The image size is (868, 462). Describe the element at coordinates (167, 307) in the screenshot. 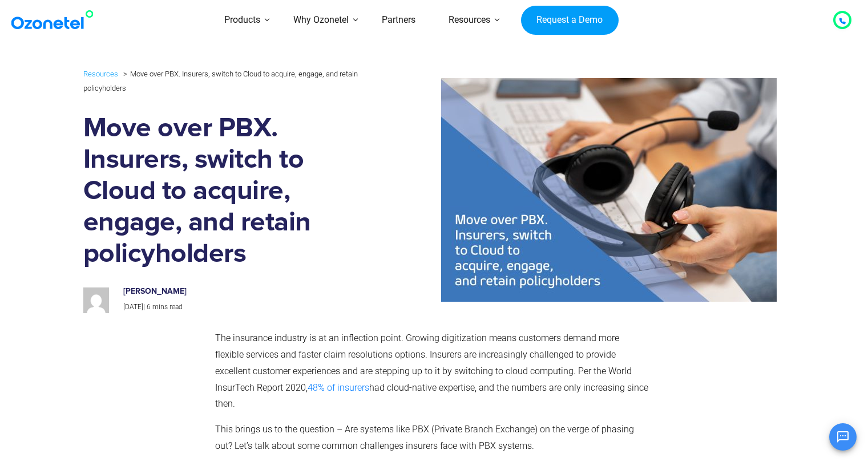

I see `span: mins read` at that location.